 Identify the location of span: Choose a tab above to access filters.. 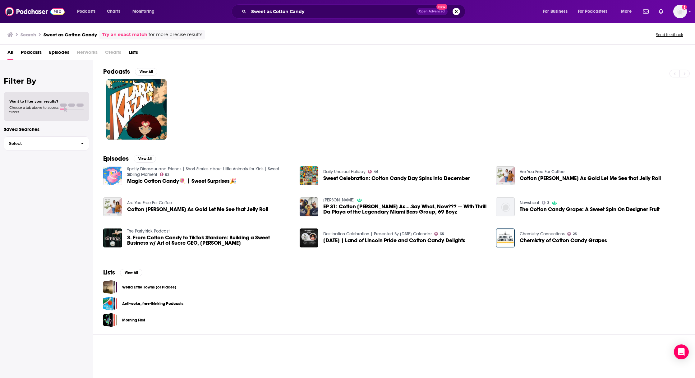
(34, 110).